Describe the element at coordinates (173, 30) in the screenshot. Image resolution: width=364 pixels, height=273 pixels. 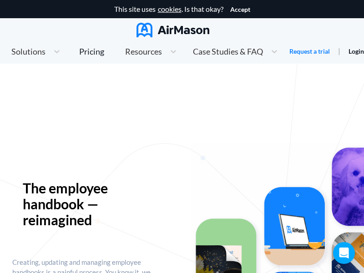
I see `img: AirMason Logo` at that location.